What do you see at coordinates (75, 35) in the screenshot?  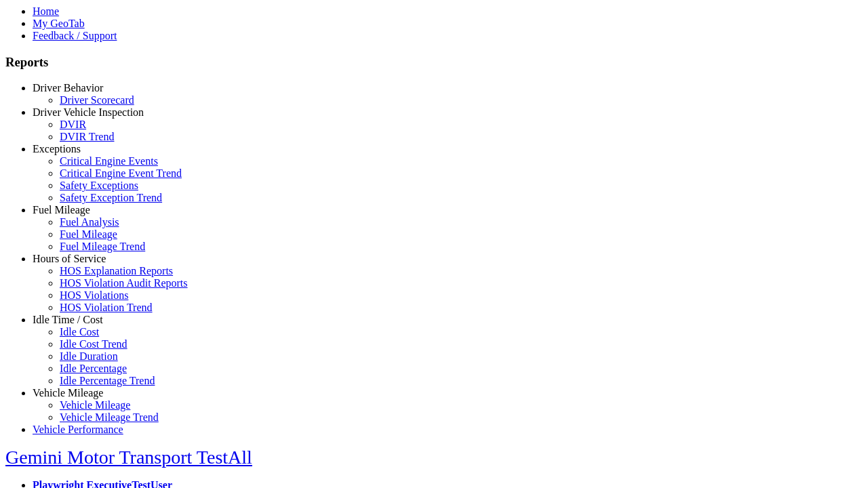 I see `a: Feedback / Support` at bounding box center [75, 35].